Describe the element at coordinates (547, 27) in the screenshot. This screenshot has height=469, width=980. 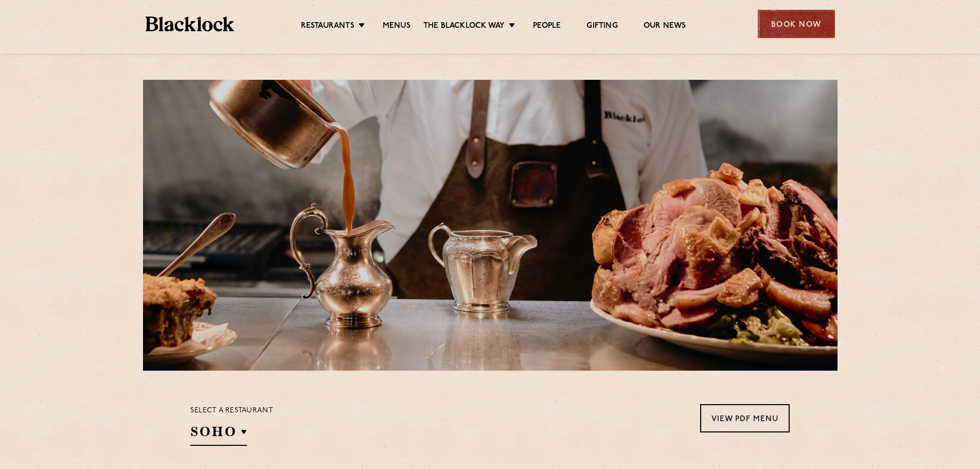
I see `a: People` at that location.